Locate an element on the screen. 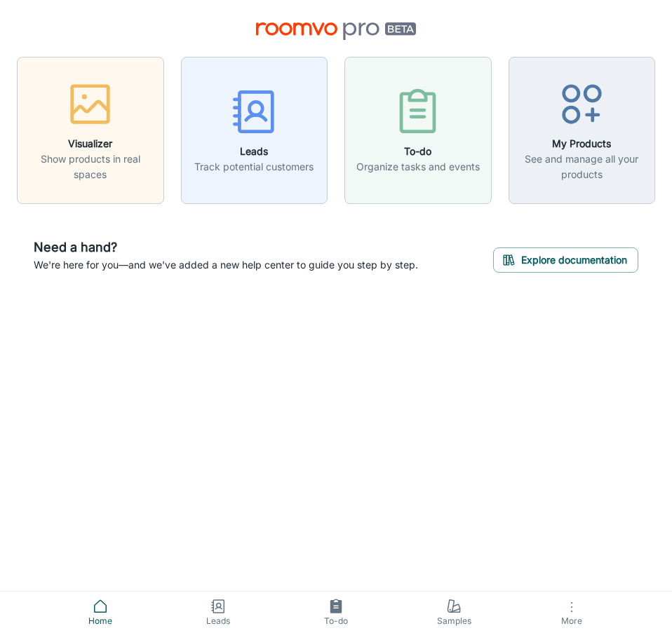 Image resolution: width=672 pixels, height=633 pixels. span: Home is located at coordinates (101, 621).